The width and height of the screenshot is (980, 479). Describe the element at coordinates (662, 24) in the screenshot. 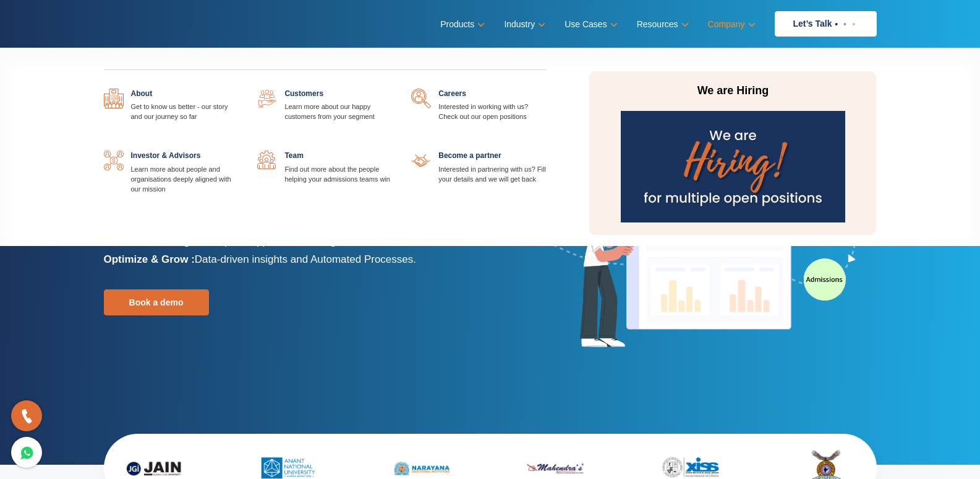

I see `a: Resources` at that location.